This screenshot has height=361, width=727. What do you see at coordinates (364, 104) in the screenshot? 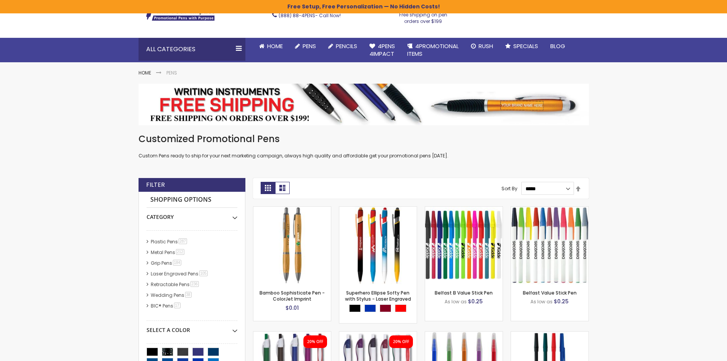
I see `img: Pens` at bounding box center [364, 104].